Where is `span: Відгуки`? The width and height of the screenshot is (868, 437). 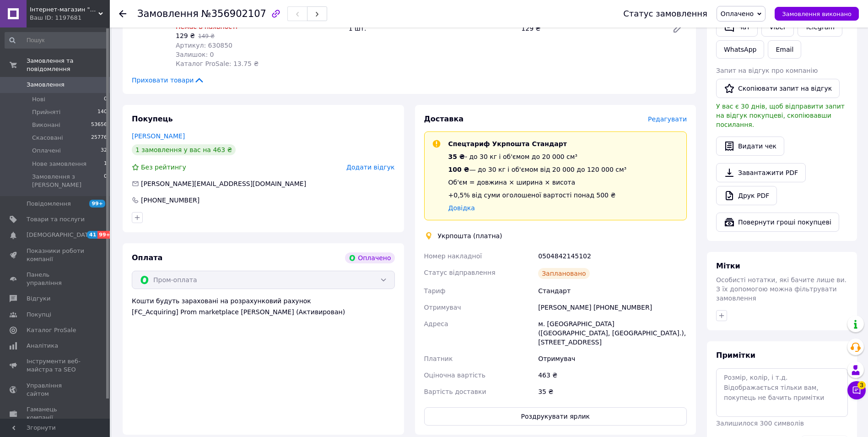
span: Відгуки is located at coordinates (38, 298).